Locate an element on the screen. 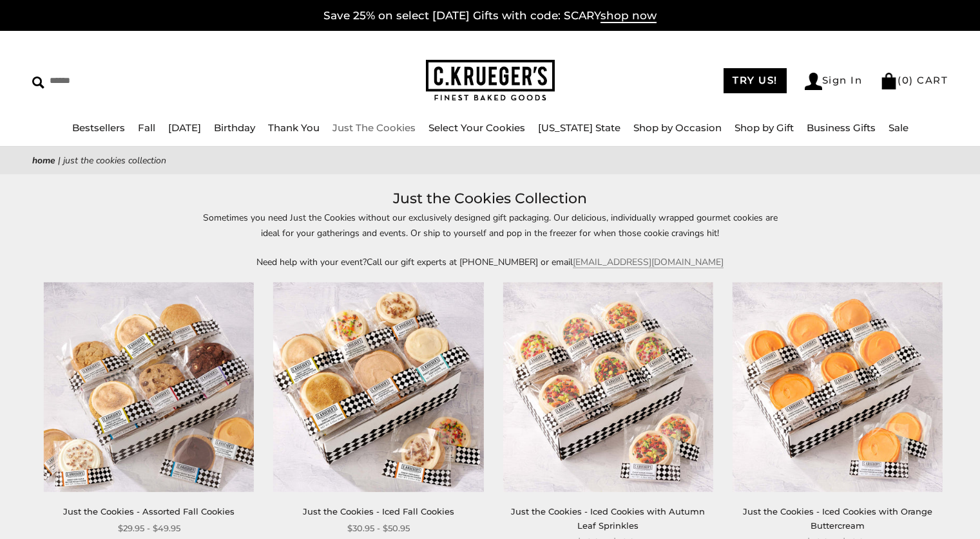 The image size is (980, 539). span: $30.95 - $50.95 is located at coordinates (378, 528).